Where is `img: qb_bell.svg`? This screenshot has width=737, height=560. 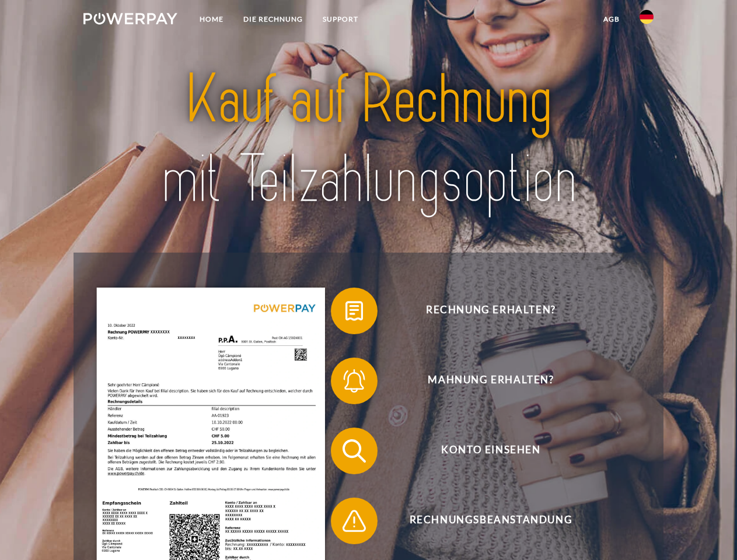
img: qb_bell.svg is located at coordinates (354, 381).